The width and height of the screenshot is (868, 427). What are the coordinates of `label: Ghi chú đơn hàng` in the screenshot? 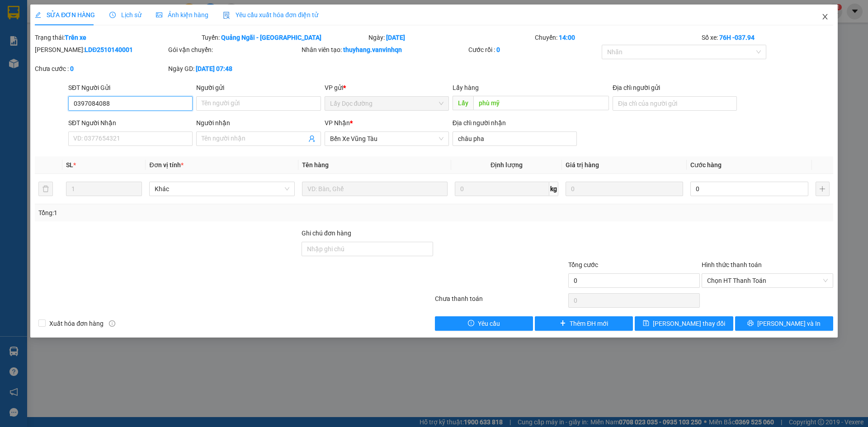 It's located at (327, 233).